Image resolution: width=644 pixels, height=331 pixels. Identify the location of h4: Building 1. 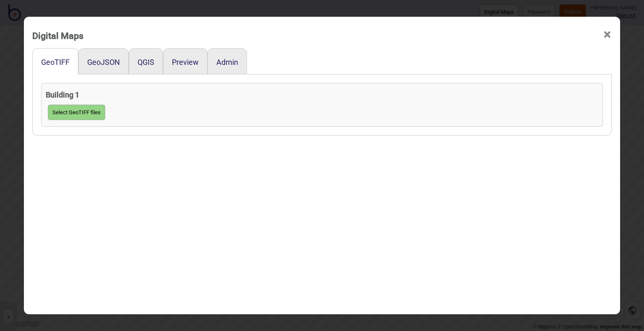
(322, 95).